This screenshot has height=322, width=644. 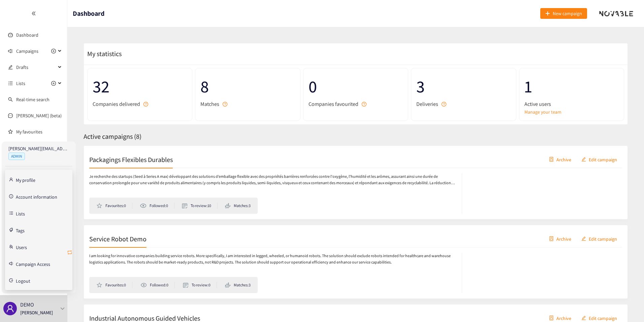 What do you see at coordinates (36, 196) in the screenshot?
I see `a: Account information` at bounding box center [36, 196].